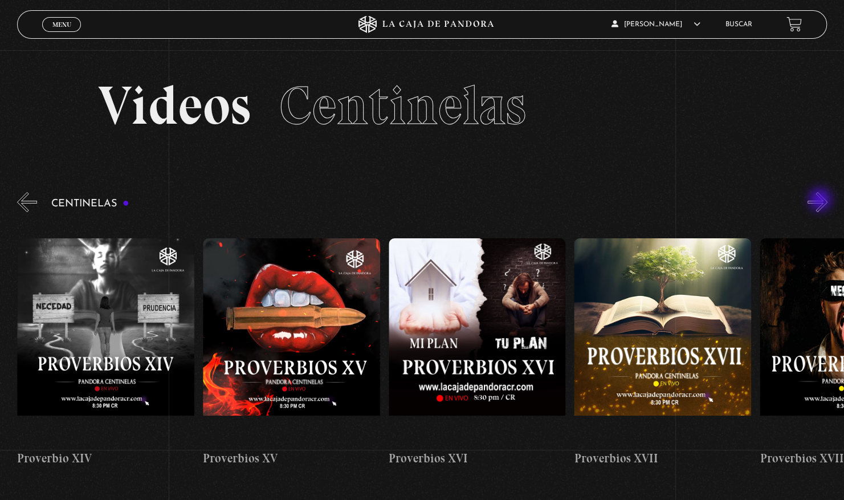  Describe the element at coordinates (477, 458) in the screenshot. I see `h4: Proverbios XVI` at that location.